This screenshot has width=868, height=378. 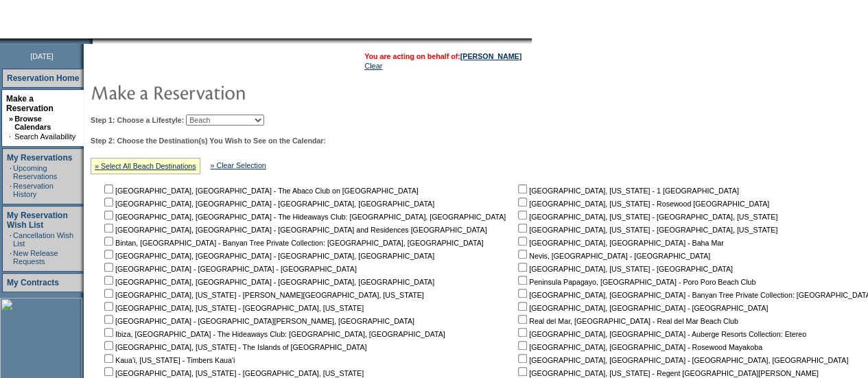 I want to click on img: blank.gif, so click(x=94, y=41).